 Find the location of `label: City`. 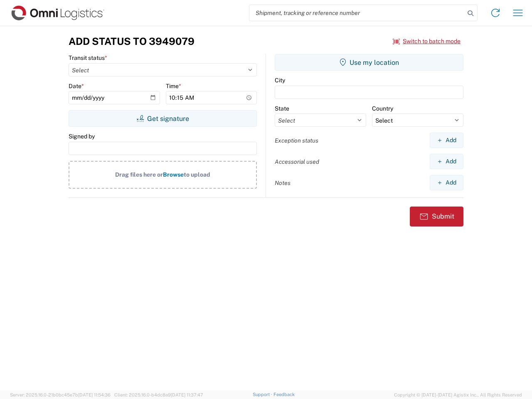

label: City is located at coordinates (280, 80).